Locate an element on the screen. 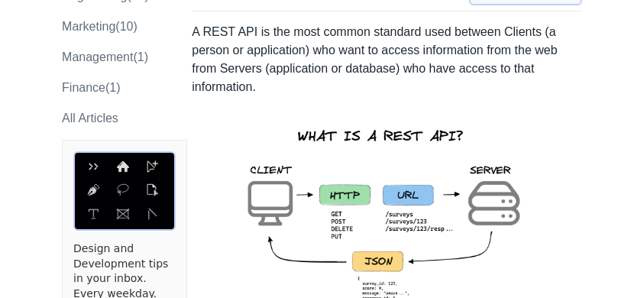 The width and height of the screenshot is (644, 298). img: ads via Carbon is located at coordinates (124, 191).